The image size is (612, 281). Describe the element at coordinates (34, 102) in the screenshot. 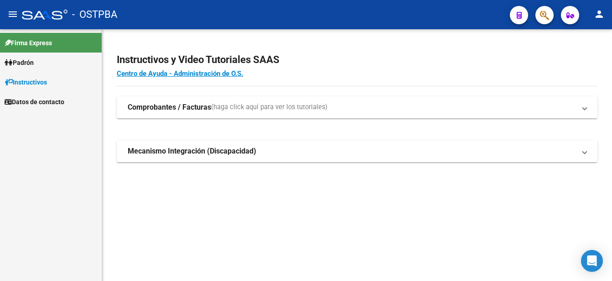

I see `span: Datos de contacto` at that location.